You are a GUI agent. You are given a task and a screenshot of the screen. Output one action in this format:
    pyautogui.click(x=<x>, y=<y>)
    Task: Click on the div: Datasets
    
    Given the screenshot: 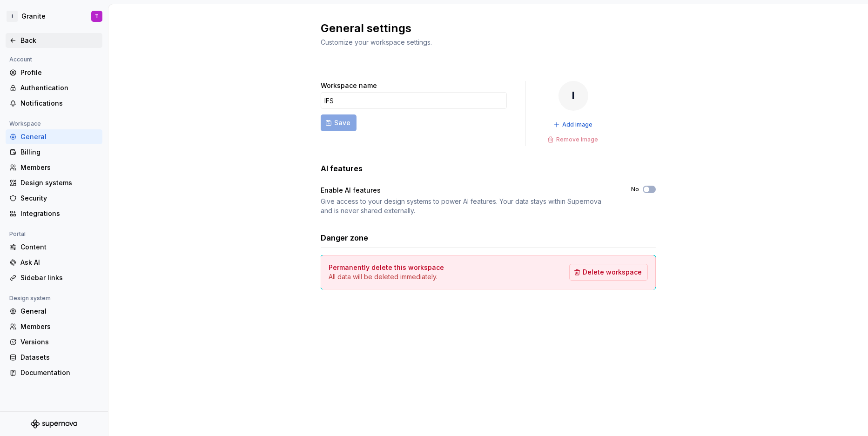 What is the action you would take?
    pyautogui.click(x=60, y=357)
    